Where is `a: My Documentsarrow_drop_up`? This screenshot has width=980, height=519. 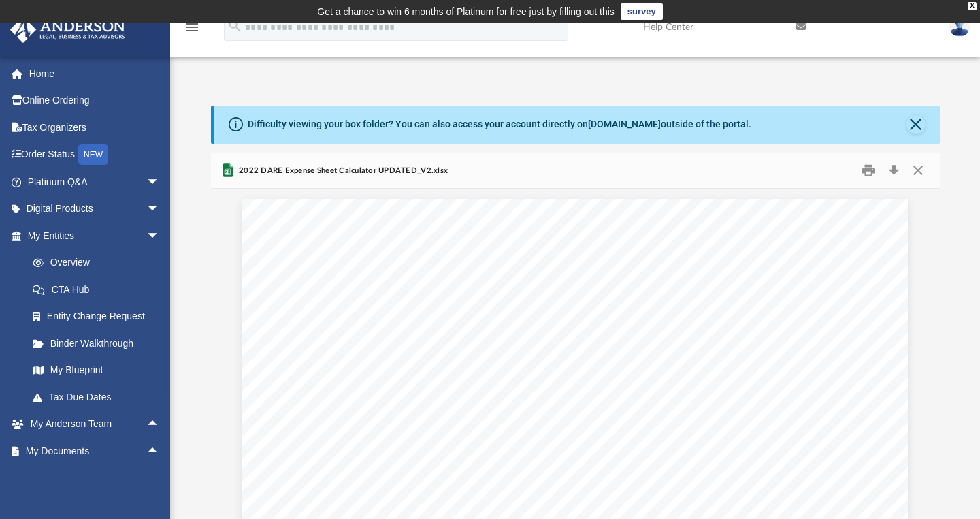 a: My Documentsarrow_drop_up is located at coordinates (91, 451).